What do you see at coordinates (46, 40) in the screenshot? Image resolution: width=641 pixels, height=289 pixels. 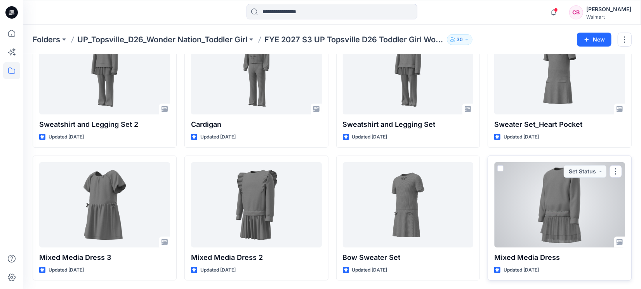 I see `p: Folders` at bounding box center [46, 40].